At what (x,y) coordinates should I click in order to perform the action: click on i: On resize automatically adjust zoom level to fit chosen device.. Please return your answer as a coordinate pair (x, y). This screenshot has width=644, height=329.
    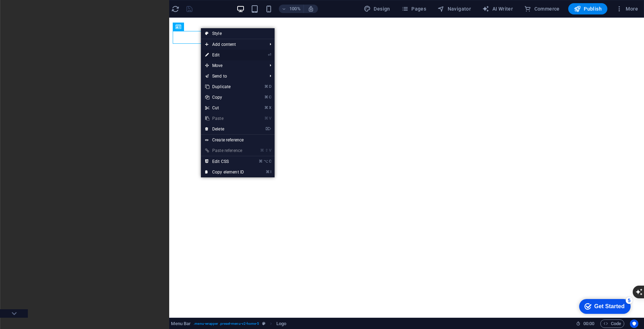
    Looking at the image, I should click on (311, 9).